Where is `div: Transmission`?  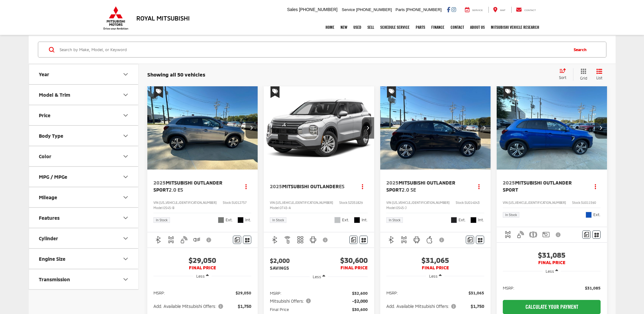 div: Transmission is located at coordinates (125, 279).